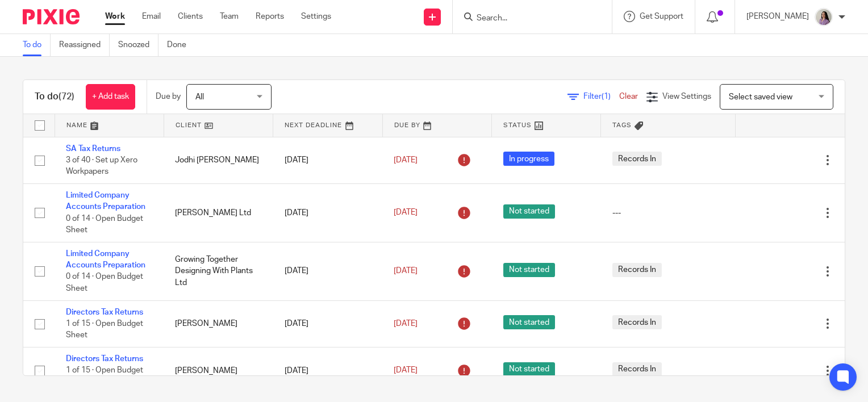 This screenshot has width=868, height=402. I want to click on h1: To do, so click(55, 96).